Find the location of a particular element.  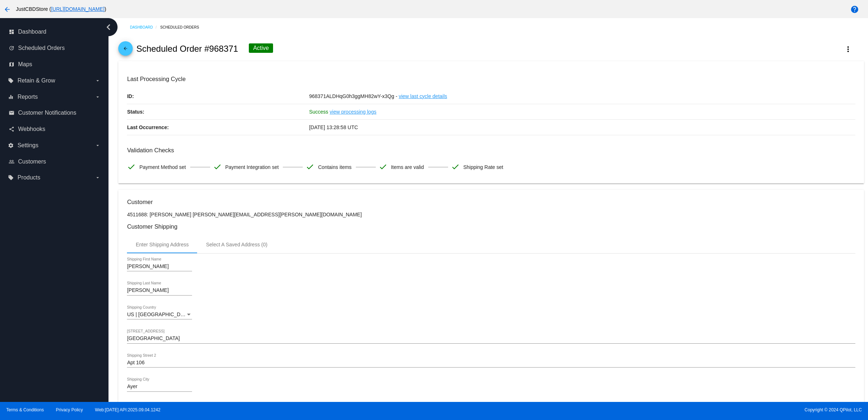

a: map Maps is located at coordinates (54, 64).